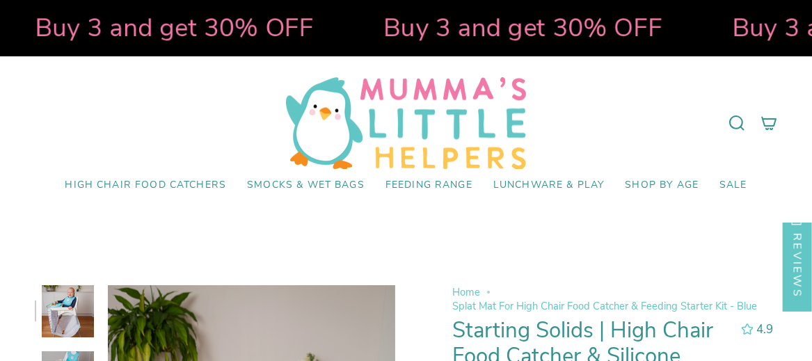 The height and width of the screenshot is (361, 812). I want to click on div: Feeding Range, so click(429, 185).